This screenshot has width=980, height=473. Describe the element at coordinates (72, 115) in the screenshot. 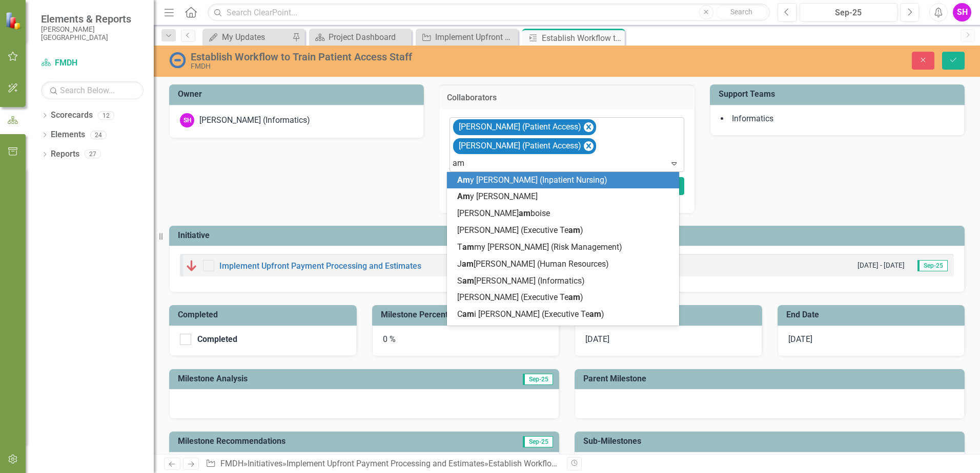

I see `a: Scorecards` at that location.